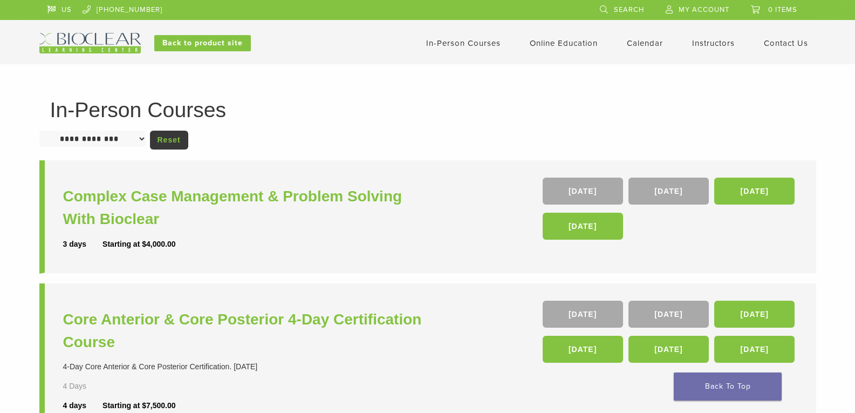  What do you see at coordinates (564, 43) in the screenshot?
I see `a: Online Education` at bounding box center [564, 43].